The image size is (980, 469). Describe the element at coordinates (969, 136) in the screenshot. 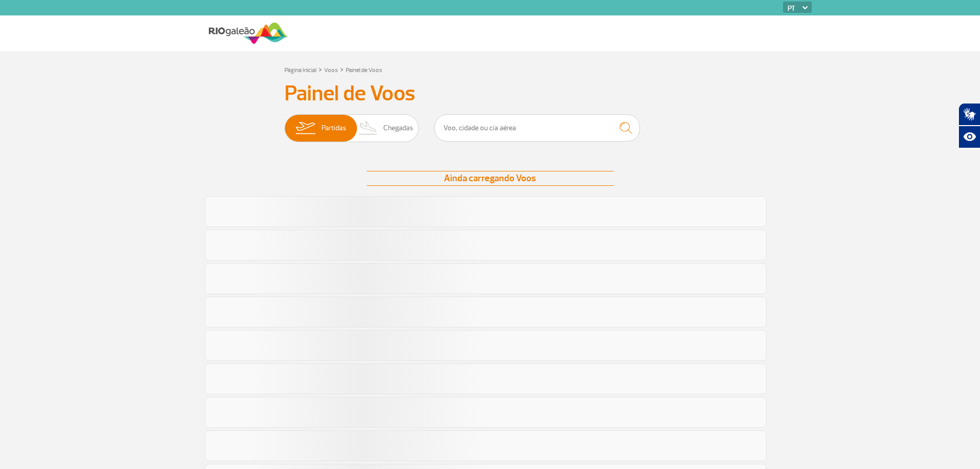

I see `button: Abrir recursos assistivos.` at that location.